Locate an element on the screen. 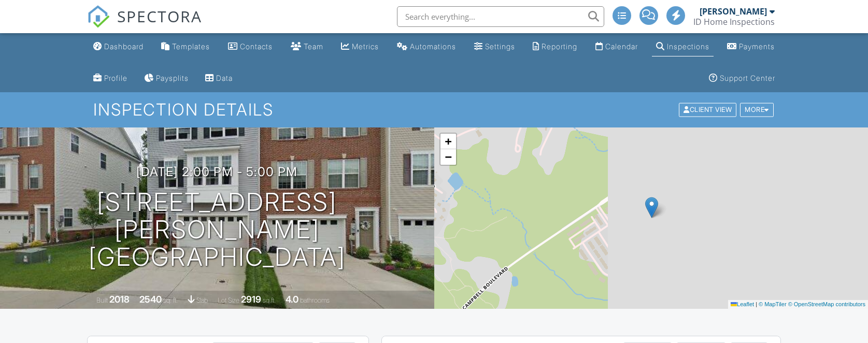  span: slab is located at coordinates (202, 300).